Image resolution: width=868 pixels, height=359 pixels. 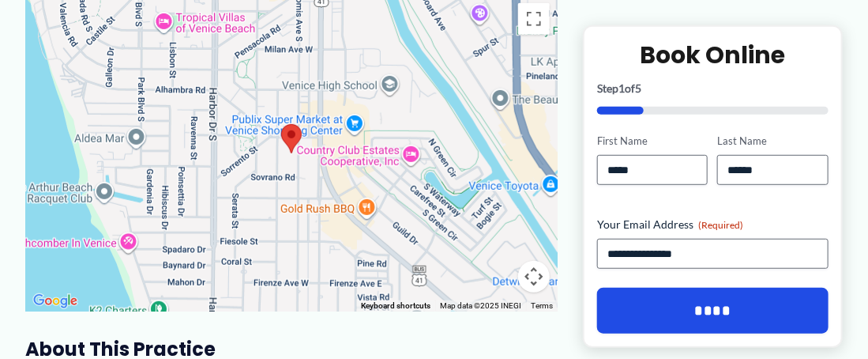 What do you see at coordinates (480, 305) in the screenshot?
I see `span: Map data ©2025 INEGI` at bounding box center [480, 305].